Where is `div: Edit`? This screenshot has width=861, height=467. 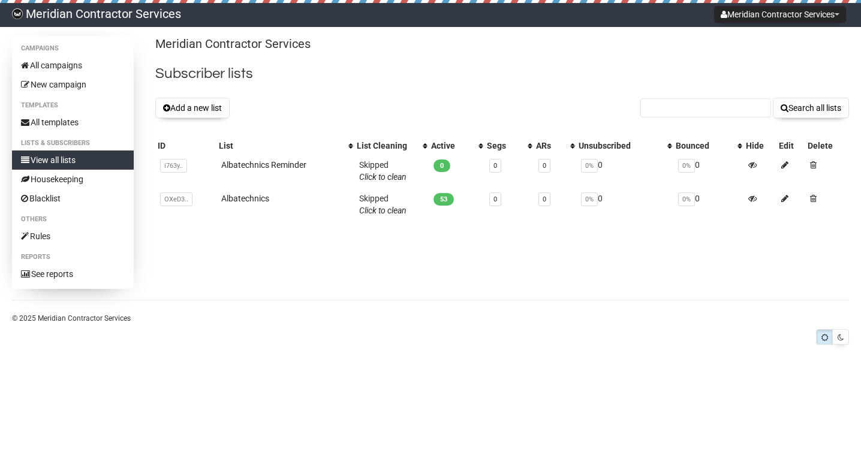
div: Edit is located at coordinates (790, 146).